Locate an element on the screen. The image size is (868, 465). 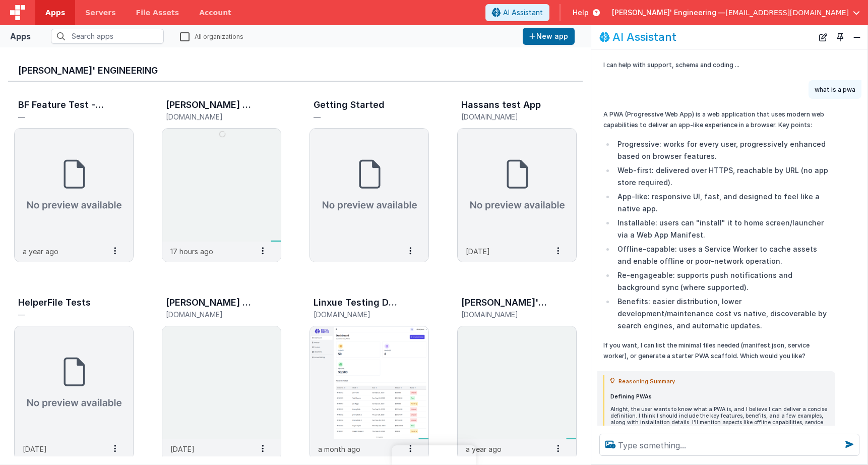
li: Offline-capable: uses a Service Worker to cache assets and enable offline or poor-network operation. is located at coordinates (722, 255).